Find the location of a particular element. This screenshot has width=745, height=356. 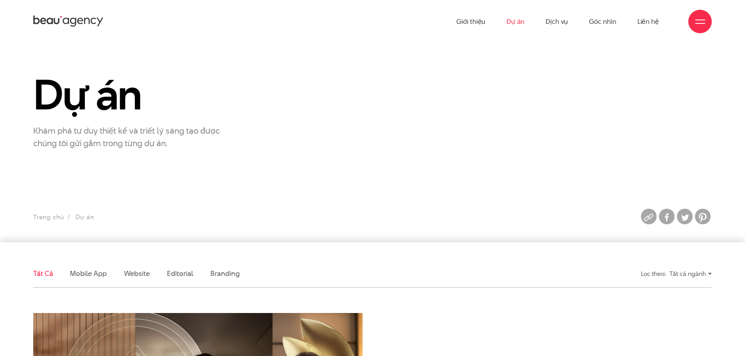

div: Tất cả ngành is located at coordinates (691, 274).